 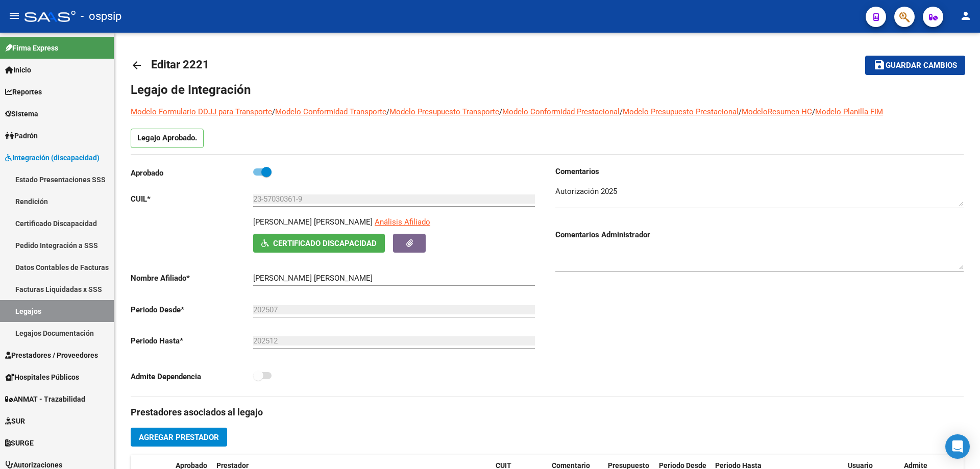 What do you see at coordinates (18, 70) in the screenshot?
I see `span: Inicio` at bounding box center [18, 70].